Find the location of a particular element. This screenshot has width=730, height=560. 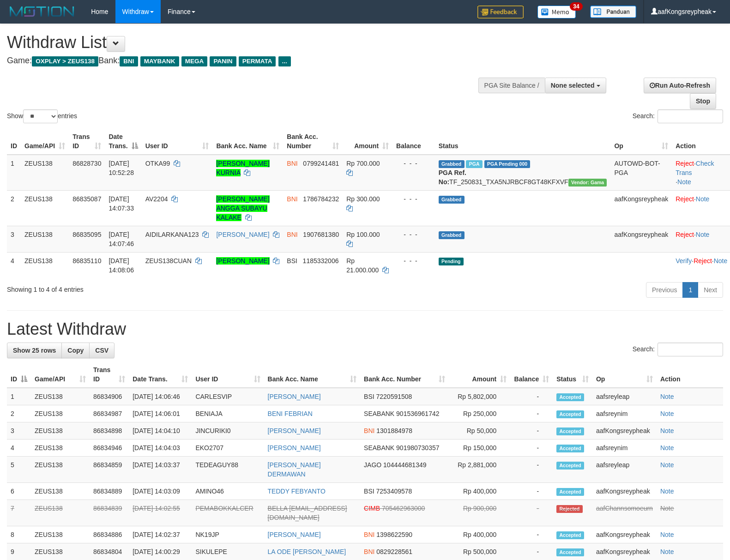

td: 86834946 is located at coordinates (109, 448).